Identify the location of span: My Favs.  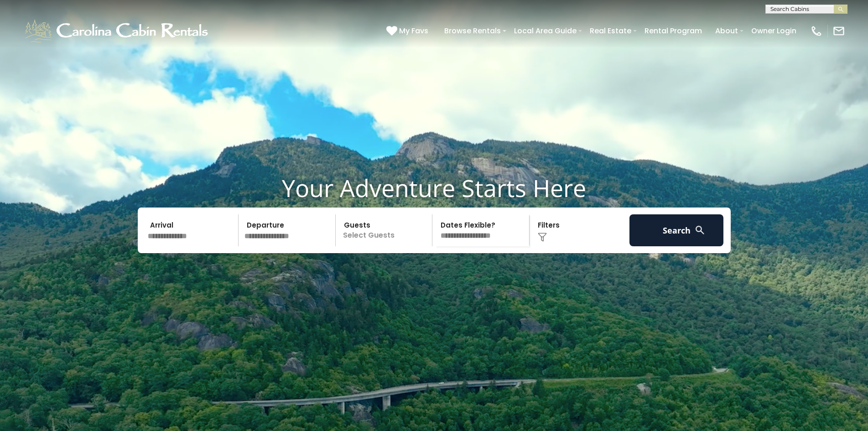
(414, 31).